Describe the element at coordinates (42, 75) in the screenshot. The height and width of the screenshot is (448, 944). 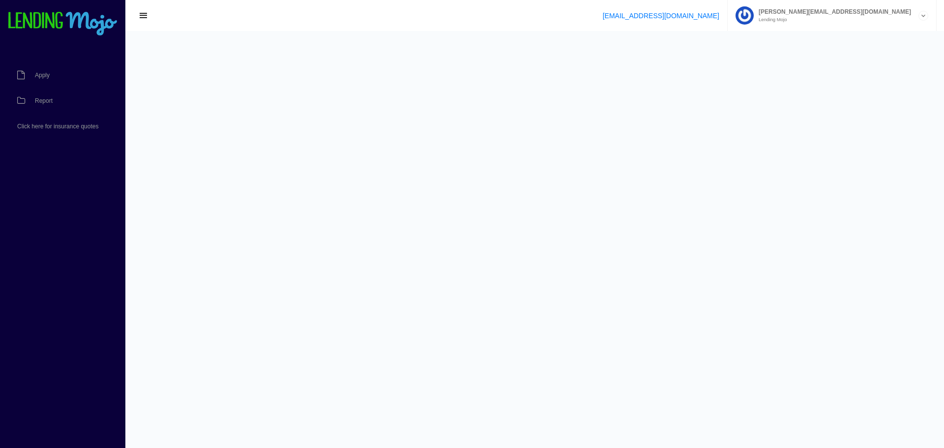
I see `span: Apply` at that location.